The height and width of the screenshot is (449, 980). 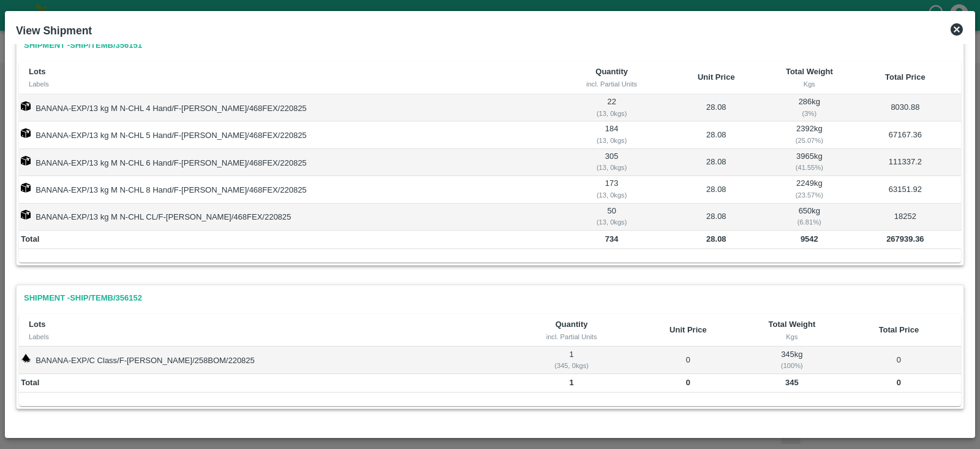 I want to click on img: weight, so click(x=25, y=358).